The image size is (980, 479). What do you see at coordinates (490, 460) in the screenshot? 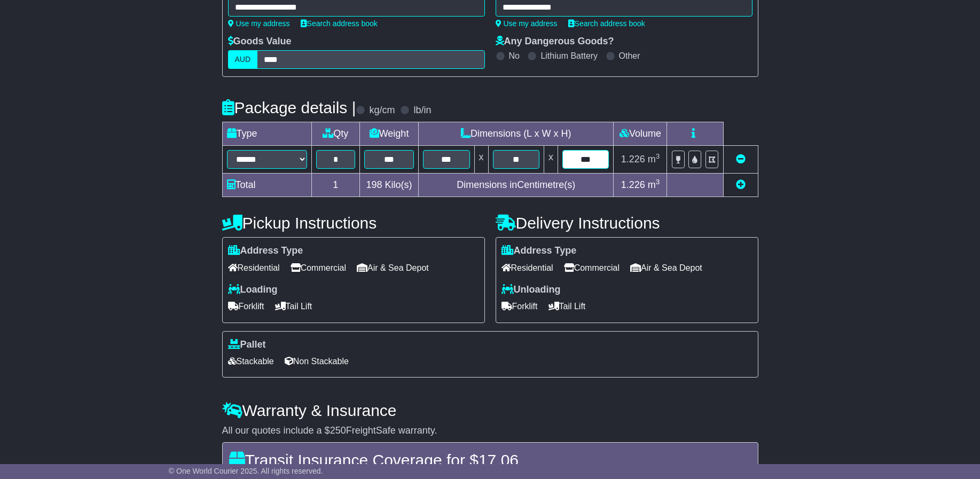
I see `h4: Transit Insurance Coverage for $` at bounding box center [490, 460].